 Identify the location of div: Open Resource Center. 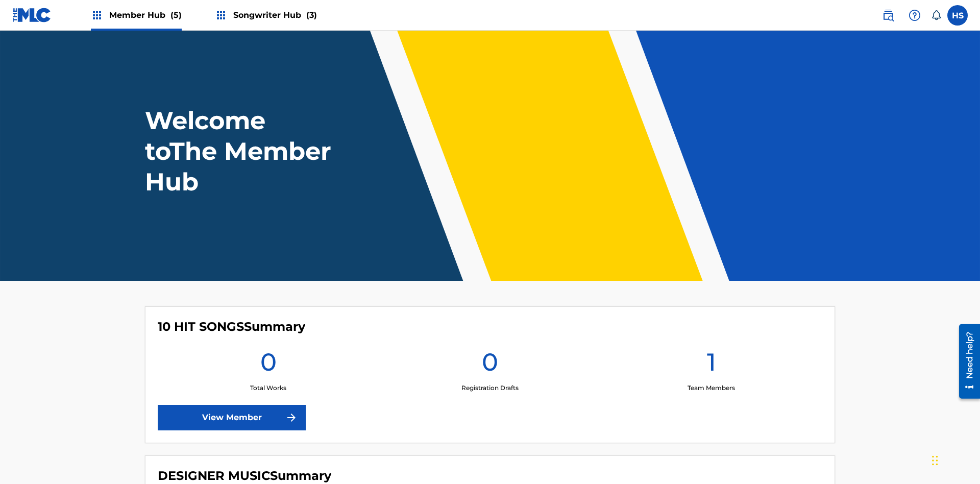
(18, 42).